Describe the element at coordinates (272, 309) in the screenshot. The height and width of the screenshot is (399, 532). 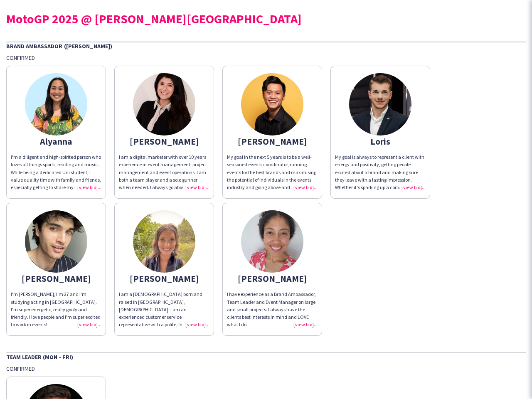
I see `div: I have experience as a Brand Ambassador, Team Leader and Event Manager on large and small project...` at that location.